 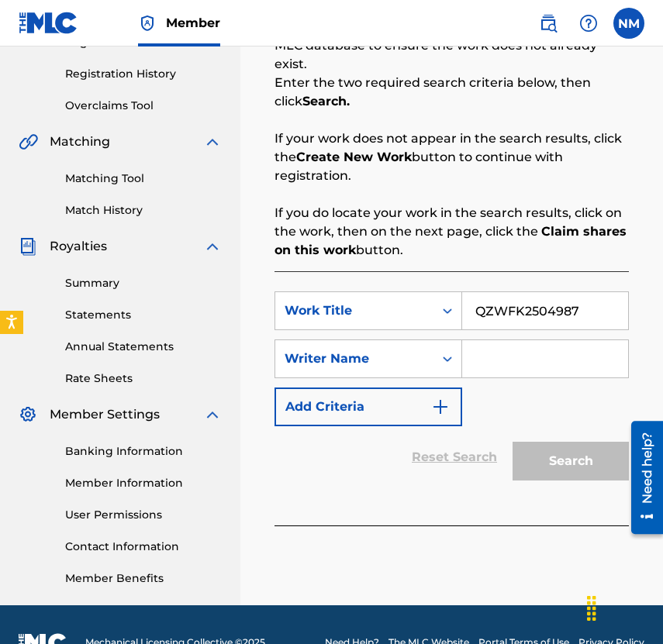 What do you see at coordinates (143, 210) in the screenshot?
I see `a: Match History` at bounding box center [143, 210].